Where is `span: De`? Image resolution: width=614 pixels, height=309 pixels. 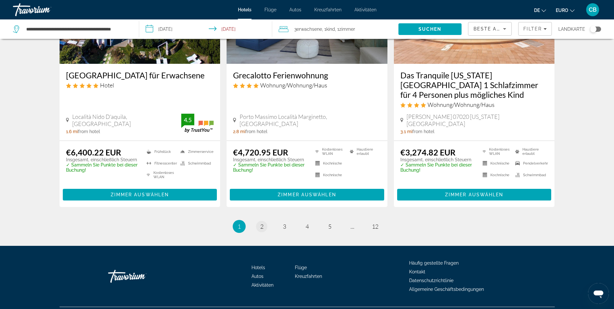 span: De is located at coordinates (537, 10).